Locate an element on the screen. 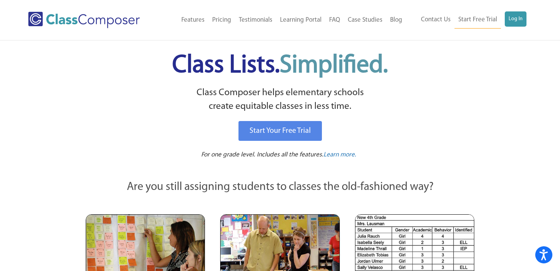  a: Start Your Free Trial is located at coordinates (280, 131).